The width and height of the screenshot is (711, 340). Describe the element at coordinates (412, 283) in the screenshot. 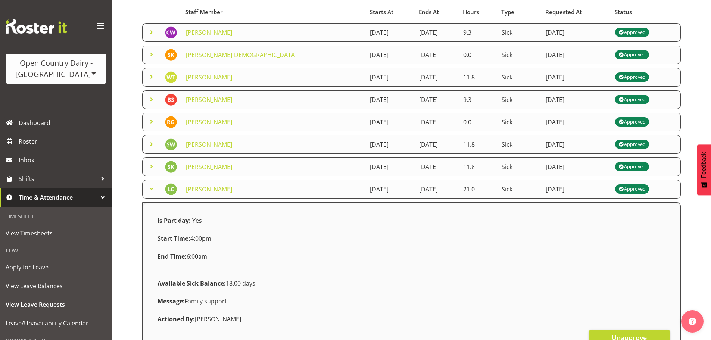

I see `div: 18.00 days` at that location.